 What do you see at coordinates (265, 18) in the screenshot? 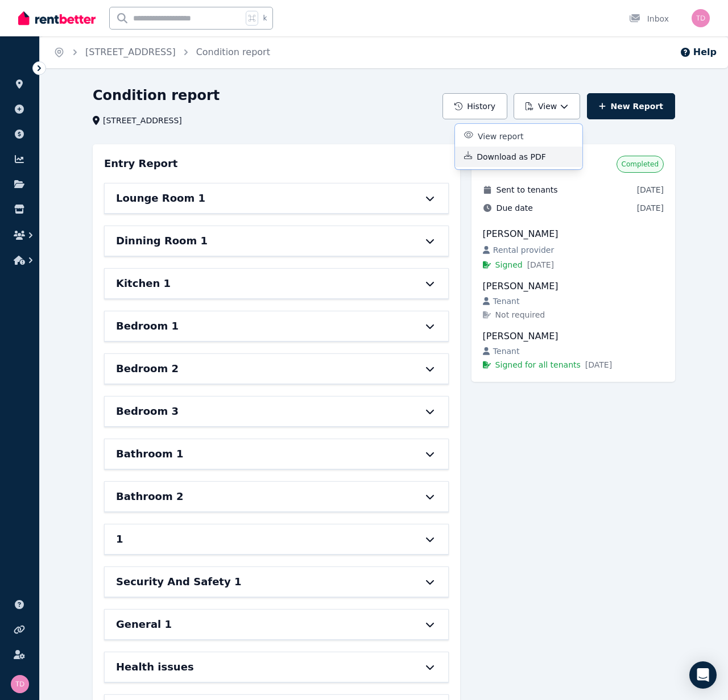
I see `span: k` at bounding box center [265, 18].